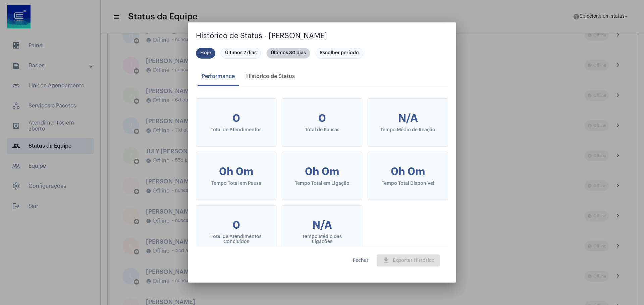 This screenshot has width=644, height=305. I want to click on div: Performance, so click(218, 76).